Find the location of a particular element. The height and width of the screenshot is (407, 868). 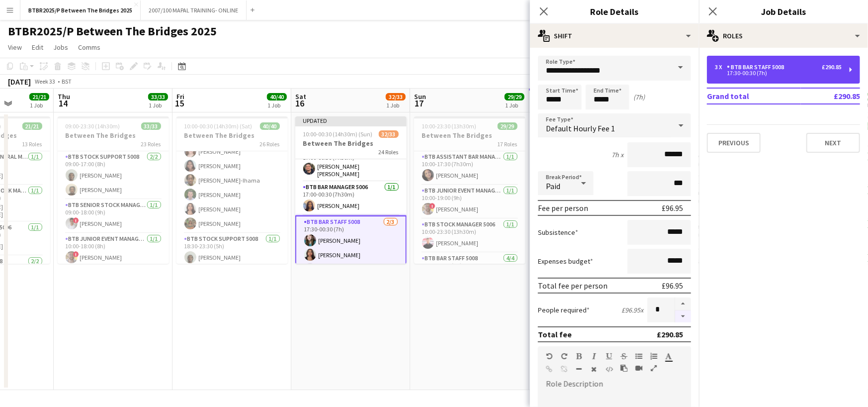

div: Total fee is located at coordinates (555, 334).